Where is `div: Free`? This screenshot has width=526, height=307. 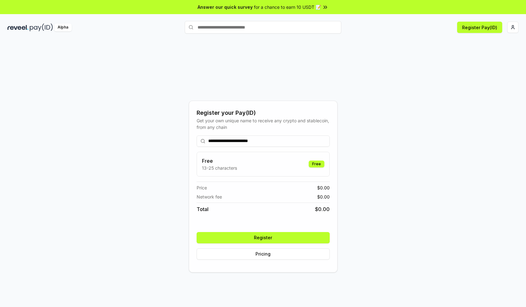 div: Free is located at coordinates (317, 164).